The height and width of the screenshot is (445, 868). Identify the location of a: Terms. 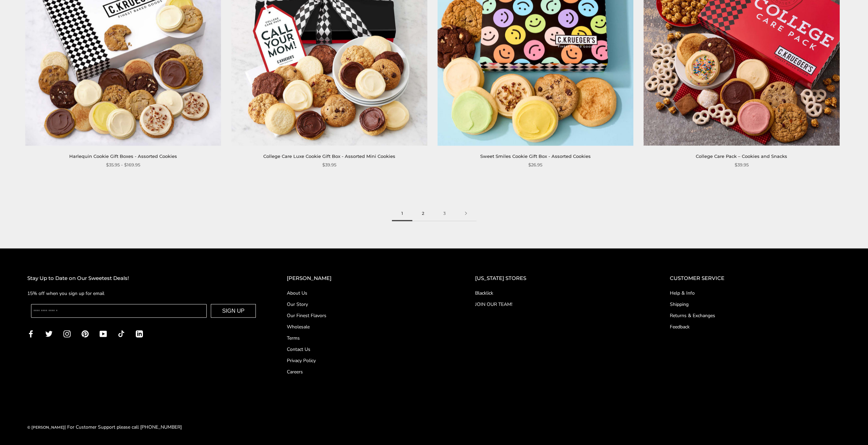
(368, 338).